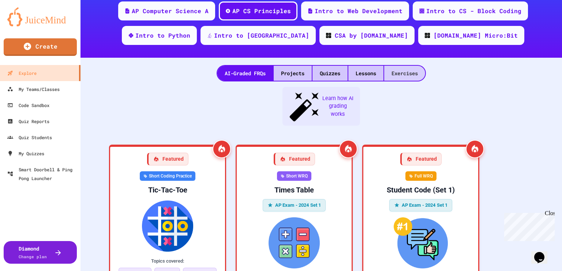 This screenshot has height=271, width=562. I want to click on img: Student Code (Set 1), so click(421, 243).